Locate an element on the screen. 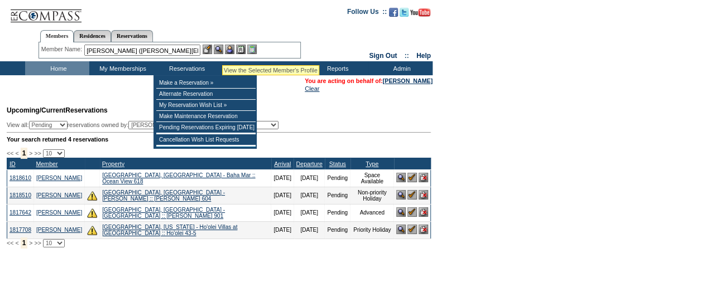 The image size is (706, 307). a: Follow us on Twitter is located at coordinates (404, 15).